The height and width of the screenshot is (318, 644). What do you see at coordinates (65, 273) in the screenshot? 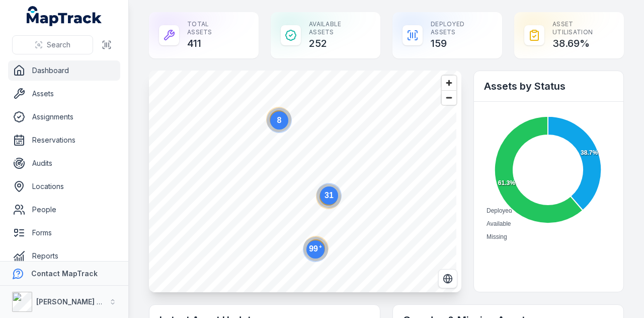
I see `strong: Contact MapTrack` at bounding box center [65, 273].